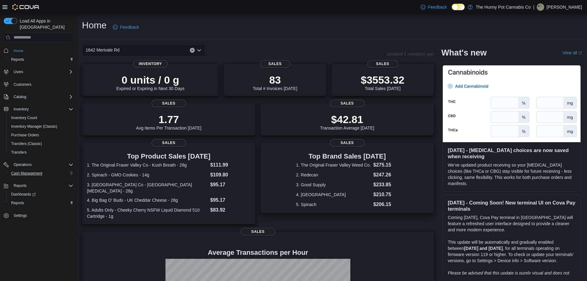  Describe the element at coordinates (333, 165) in the screenshot. I see `dt: 1. The Original Fraser Valley Weed Co.` at that location.